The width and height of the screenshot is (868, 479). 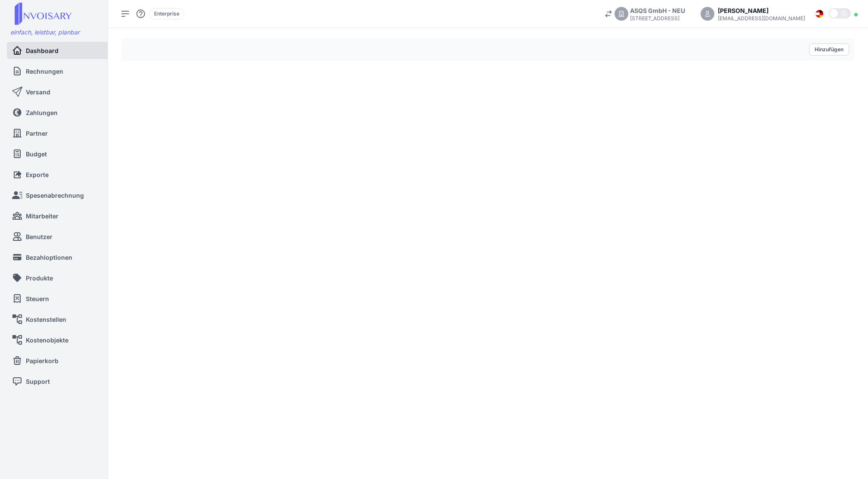 What do you see at coordinates (829, 49) in the screenshot?
I see `button: Hinzufügen` at bounding box center [829, 49].